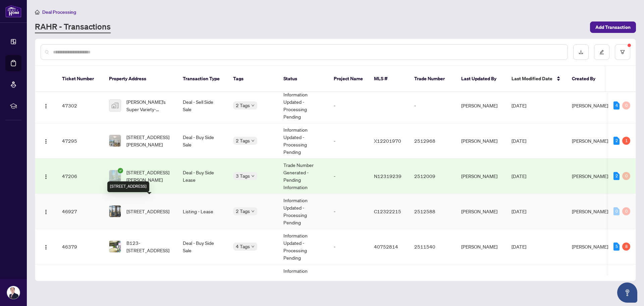 The width and height of the screenshot is (644, 306). What do you see at coordinates (628, 292) in the screenshot?
I see `button: Open asap` at bounding box center [628, 292].